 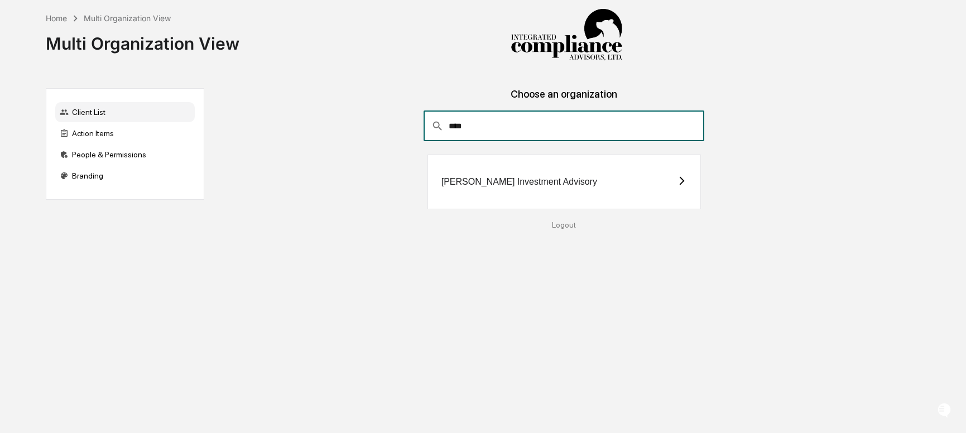 I want to click on span: Pylon, so click(x=123, y=193).